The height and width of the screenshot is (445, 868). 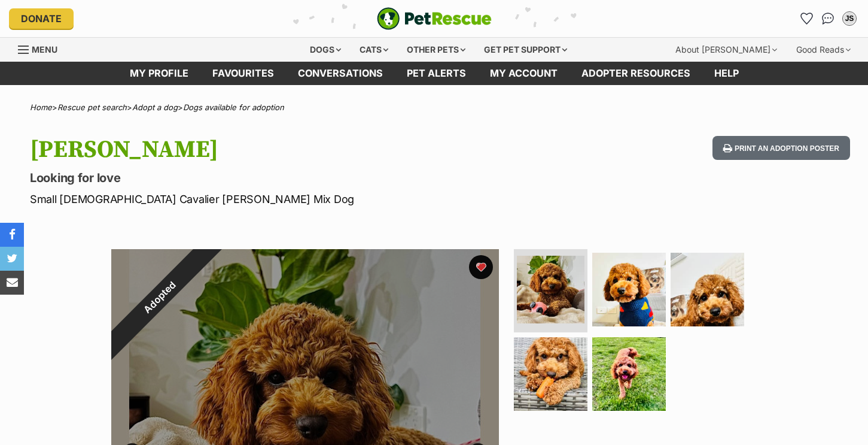 I want to click on div: JS, so click(x=850, y=18).